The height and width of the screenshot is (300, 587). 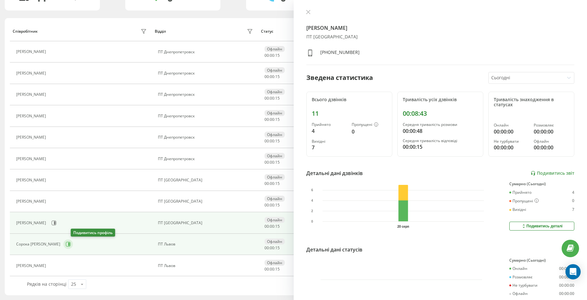 I want to click on div: Не турбувати, so click(x=512, y=142).